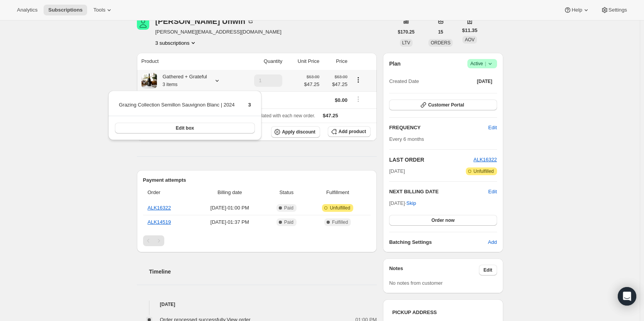 The image size is (644, 321). What do you see at coordinates (185, 128) in the screenshot?
I see `button: Edit box` at bounding box center [185, 128].